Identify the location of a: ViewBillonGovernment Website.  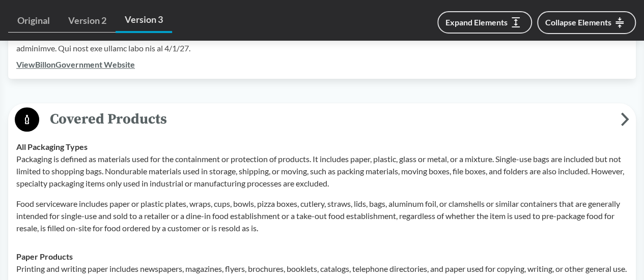
(75, 64).